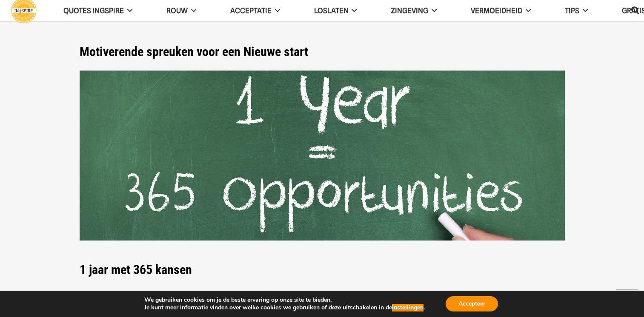  I want to click on span: Loslaten, so click(331, 11).